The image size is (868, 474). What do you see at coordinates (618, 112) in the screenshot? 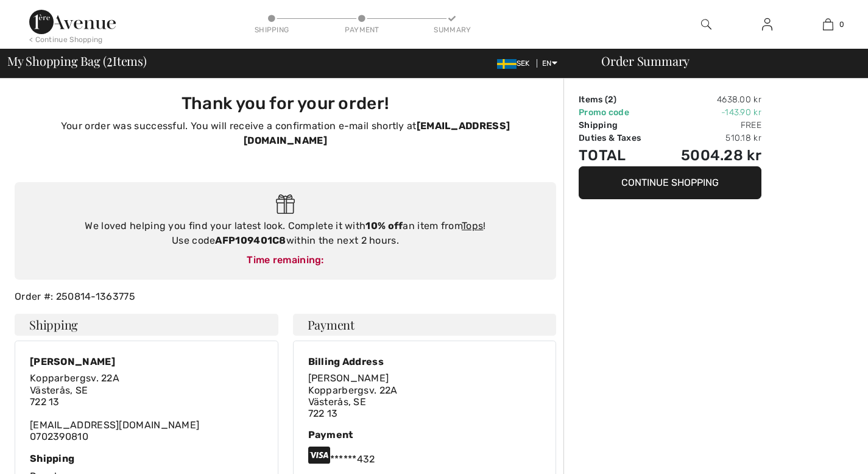
I see `td: Promo code` at bounding box center [618, 112].